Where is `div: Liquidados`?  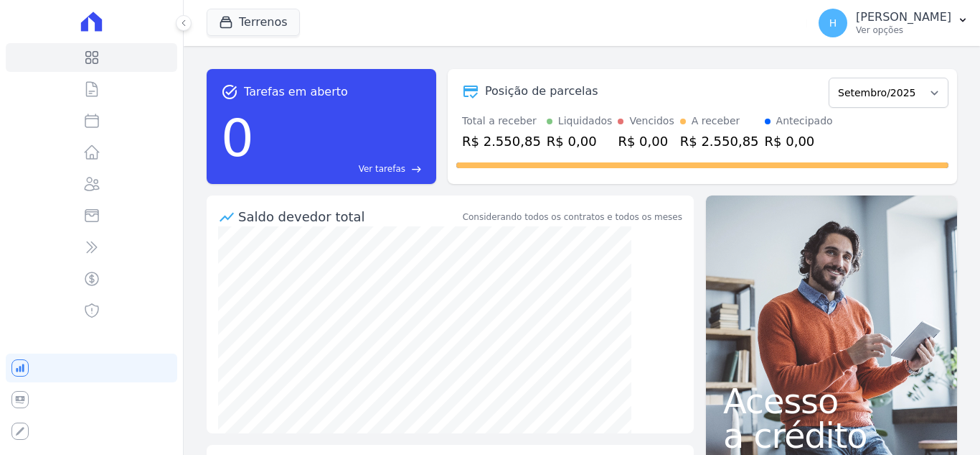 div: Liquidados is located at coordinates (586, 121).